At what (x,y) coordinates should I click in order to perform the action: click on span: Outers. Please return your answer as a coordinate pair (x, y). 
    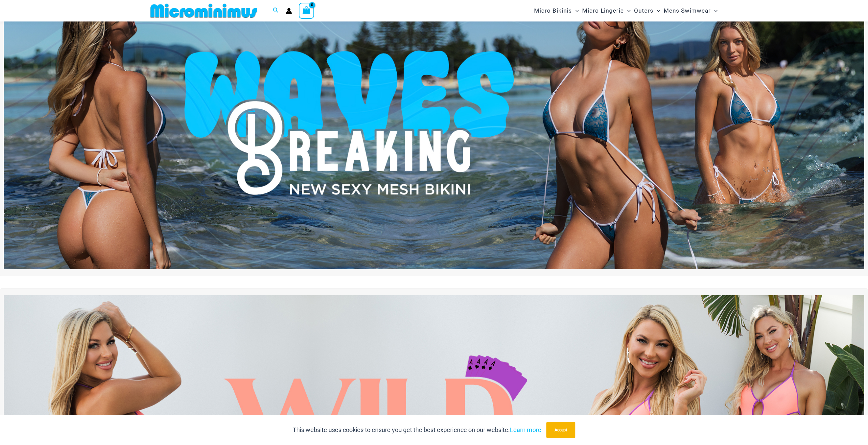
    Looking at the image, I should click on (644, 11).